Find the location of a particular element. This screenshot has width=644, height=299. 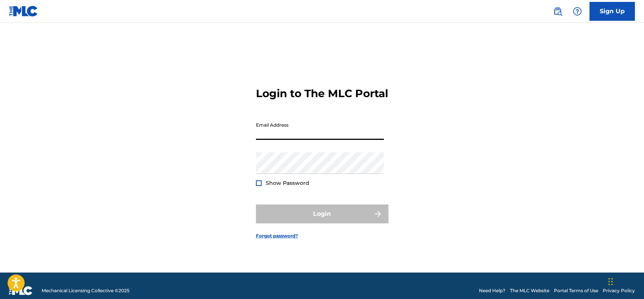

img: MLC Logo is located at coordinates (23, 11).